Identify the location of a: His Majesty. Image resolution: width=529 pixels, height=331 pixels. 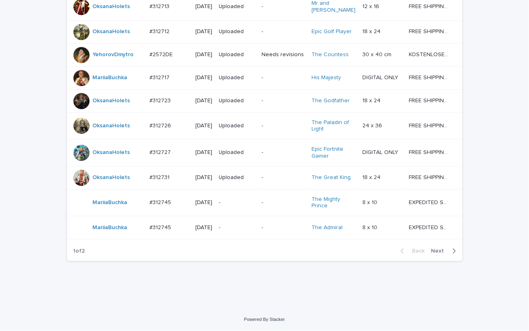
(326, 77).